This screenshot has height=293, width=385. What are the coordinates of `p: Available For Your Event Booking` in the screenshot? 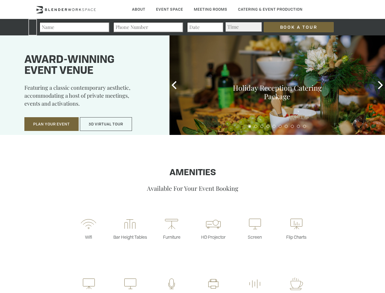 It's located at (192, 188).